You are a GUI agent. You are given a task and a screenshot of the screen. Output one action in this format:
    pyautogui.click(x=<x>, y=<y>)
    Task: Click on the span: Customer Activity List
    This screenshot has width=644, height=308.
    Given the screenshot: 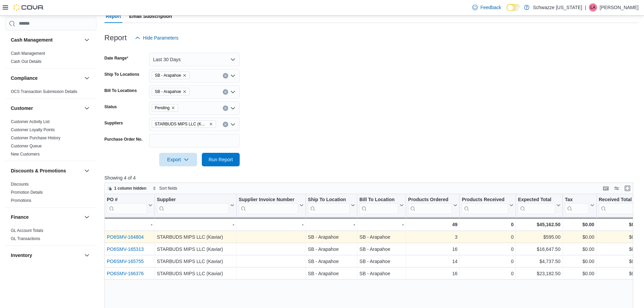 What is the action you would take?
    pyautogui.click(x=30, y=122)
    